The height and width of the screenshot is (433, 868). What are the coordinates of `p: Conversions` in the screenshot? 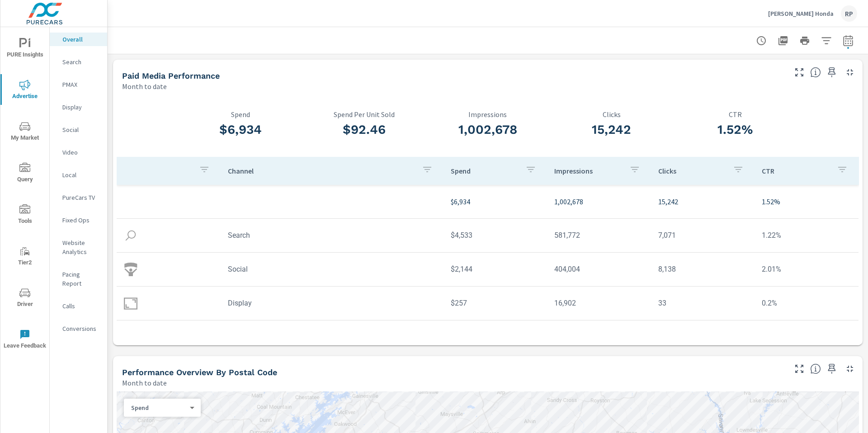 It's located at (81, 328).